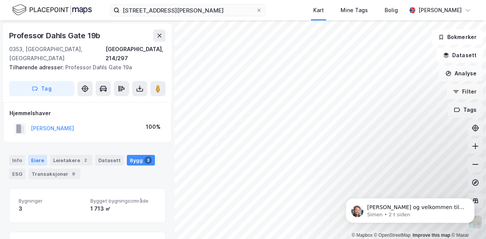 The image size is (486, 239). Describe the element at coordinates (82, 33) in the screenshot. I see `p: Message from Simen, sent 2 t siden` at that location.